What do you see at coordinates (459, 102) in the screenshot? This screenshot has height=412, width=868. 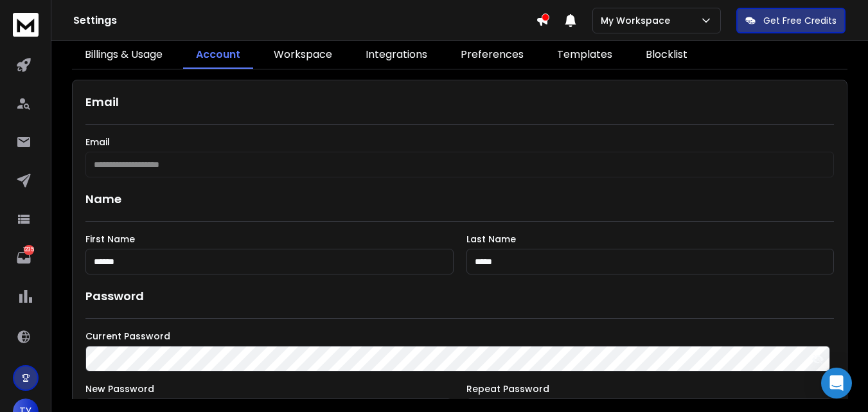 I see `h1: Email` at bounding box center [459, 102].